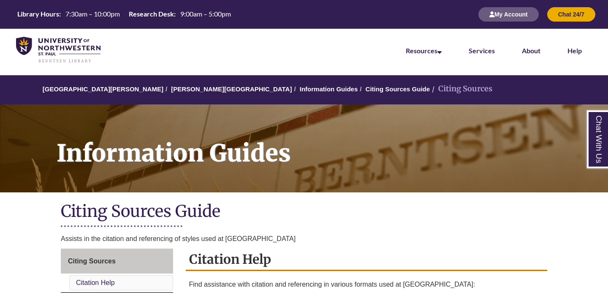  What do you see at coordinates (398, 89) in the screenshot?
I see `a: Citing Sources Guide` at bounding box center [398, 89].